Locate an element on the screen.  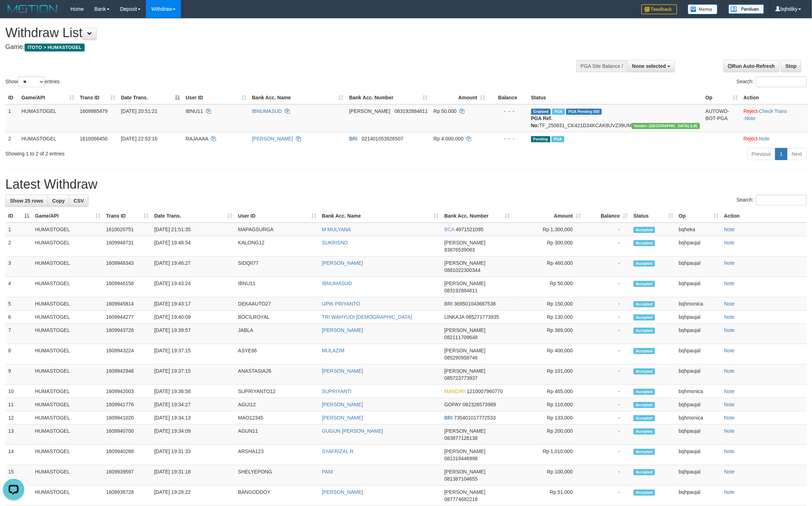
td: Rp 465,000 is located at coordinates (548, 391).